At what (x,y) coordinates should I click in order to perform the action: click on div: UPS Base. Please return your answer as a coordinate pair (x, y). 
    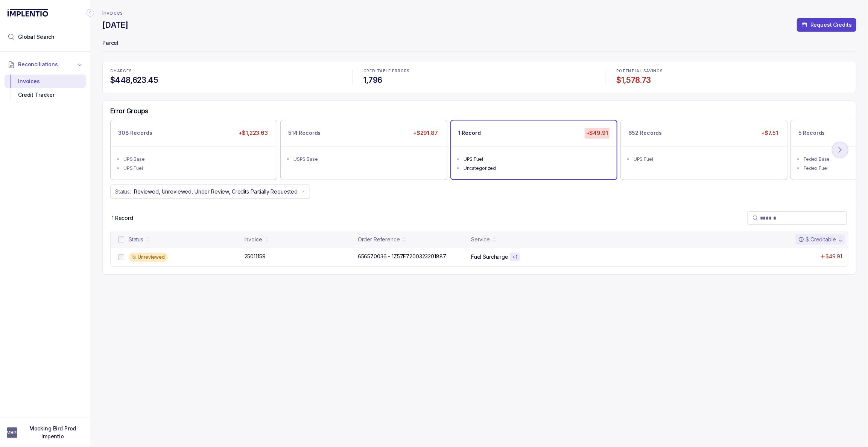
    Looking at the image, I should click on (196, 159).